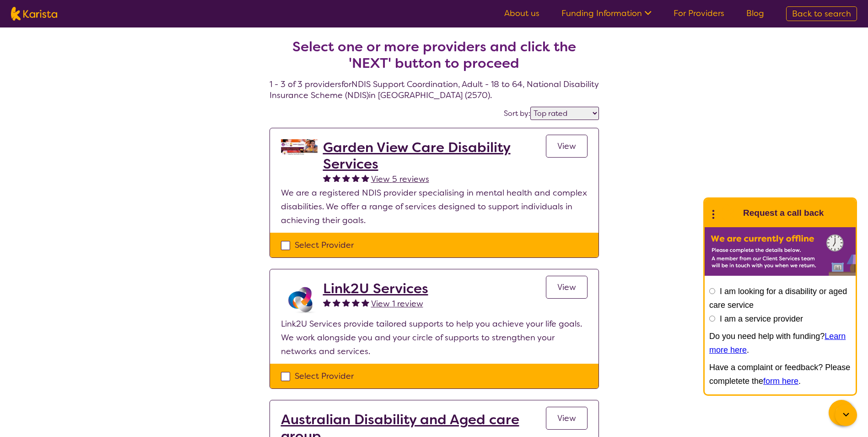 The image size is (868, 437). I want to click on a: Funding Information, so click(606, 13).